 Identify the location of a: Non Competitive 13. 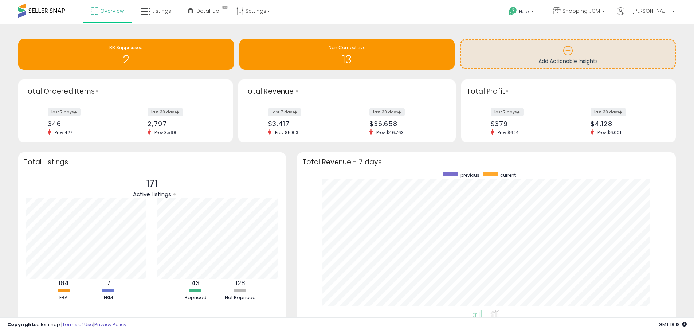
(347, 54).